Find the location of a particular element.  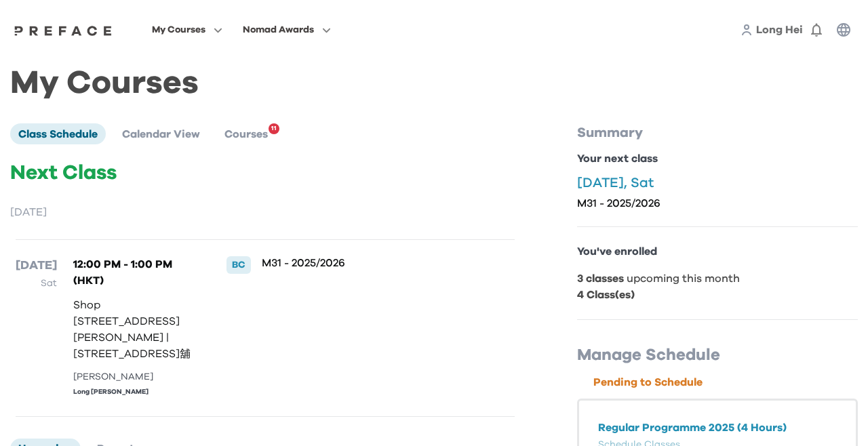

p: Regular Programme 2025 (4 Hours) is located at coordinates (717, 428).